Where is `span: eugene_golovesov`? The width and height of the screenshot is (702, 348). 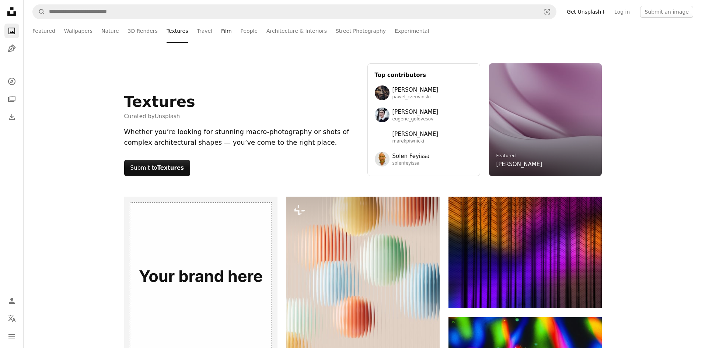 span: eugene_golovesov is located at coordinates (415, 119).